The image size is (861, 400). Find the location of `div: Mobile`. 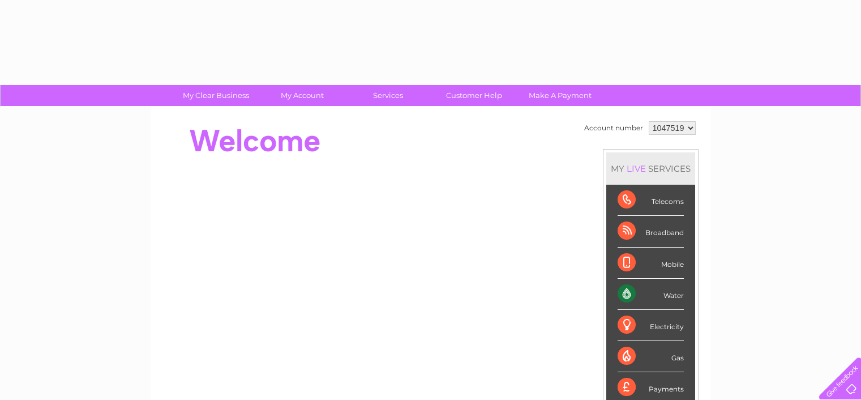

div: Mobile is located at coordinates (651, 263).